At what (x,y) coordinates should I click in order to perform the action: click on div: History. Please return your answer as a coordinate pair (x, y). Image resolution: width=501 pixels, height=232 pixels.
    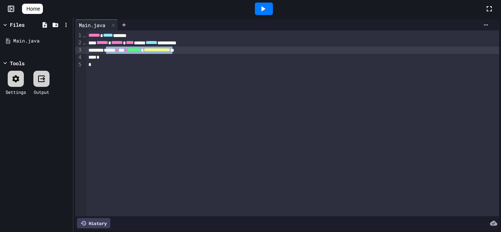
    Looking at the image, I should click on (94, 223).